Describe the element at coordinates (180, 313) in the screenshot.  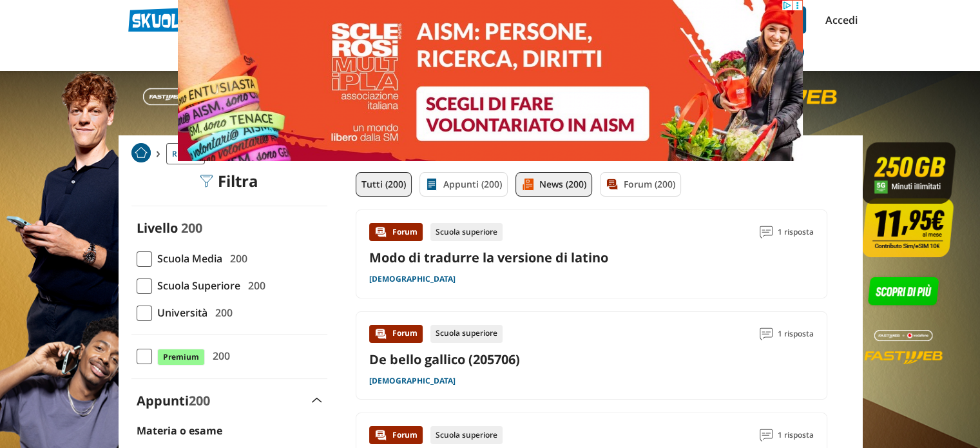
I see `span: Università` at that location.